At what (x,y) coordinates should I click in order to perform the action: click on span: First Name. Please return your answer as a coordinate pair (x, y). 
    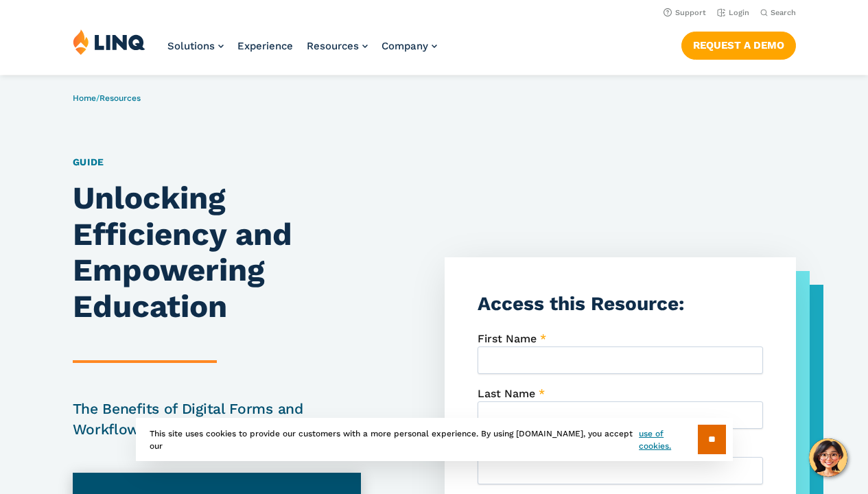
    Looking at the image, I should click on (507, 338).